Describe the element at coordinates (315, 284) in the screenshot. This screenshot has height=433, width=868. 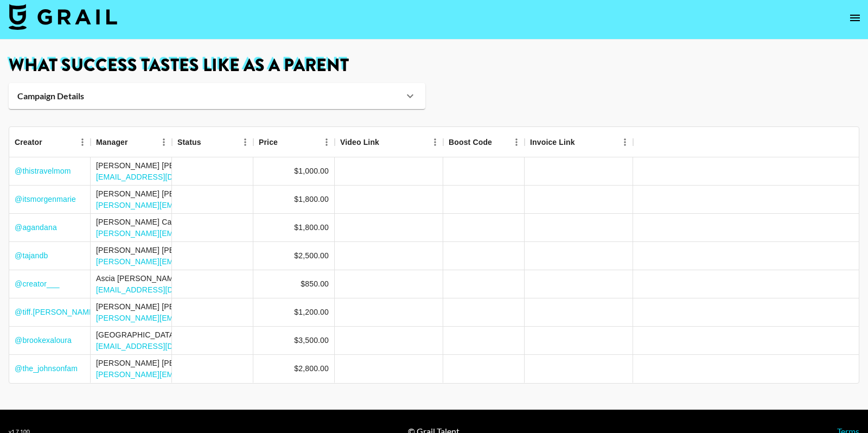
I see `div: $850.00` at that location.